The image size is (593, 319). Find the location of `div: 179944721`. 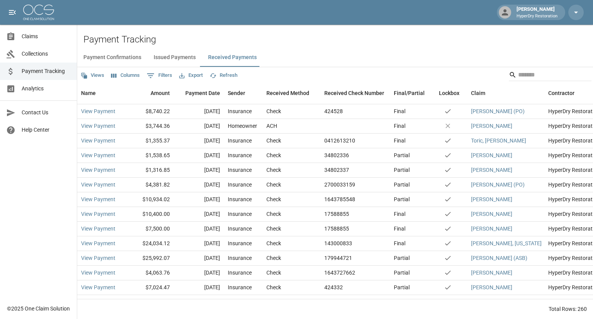

div: 179944721 is located at coordinates (338, 258).